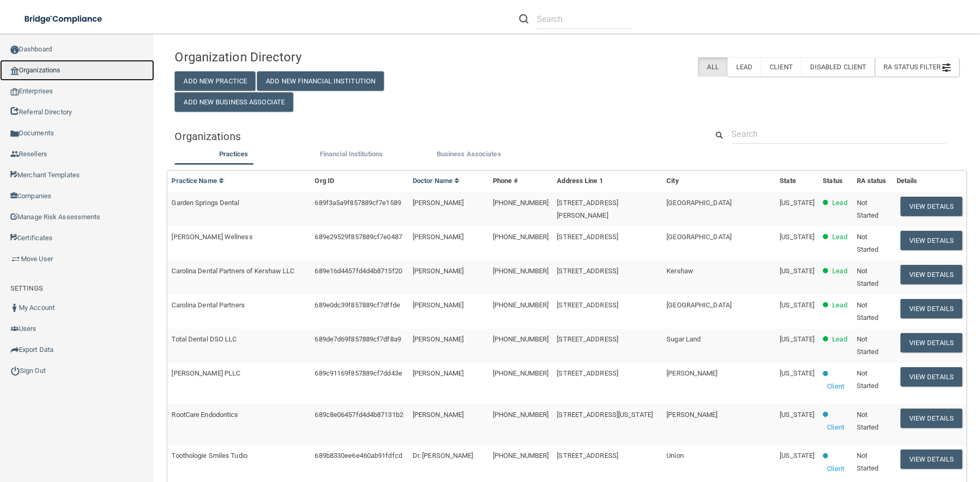 The height and width of the screenshot is (482, 980). What do you see at coordinates (469, 154) in the screenshot?
I see `span: Business Associates` at bounding box center [469, 154].